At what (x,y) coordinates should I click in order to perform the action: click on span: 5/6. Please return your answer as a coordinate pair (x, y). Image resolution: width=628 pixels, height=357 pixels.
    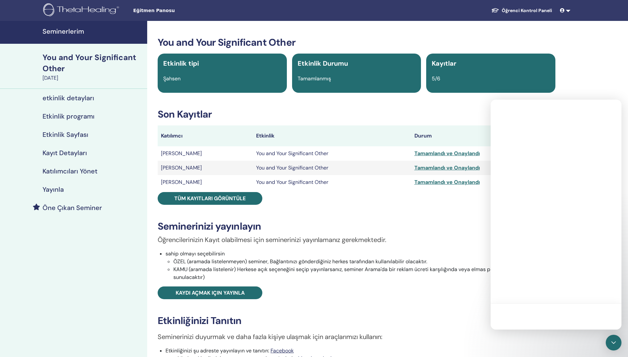
    Looking at the image, I should click on (436, 78).